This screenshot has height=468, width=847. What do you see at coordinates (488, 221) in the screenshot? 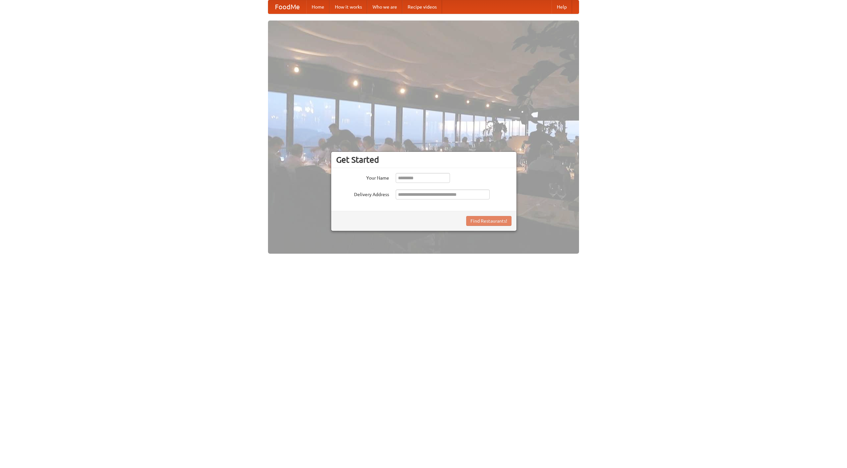
I see `button: Find Restaurants!` at bounding box center [488, 221].